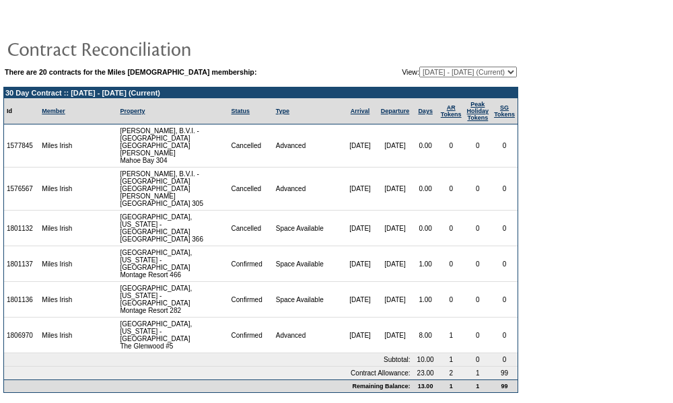  What do you see at coordinates (209, 386) in the screenshot?
I see `td: Remaining Balance:` at bounding box center [209, 386].